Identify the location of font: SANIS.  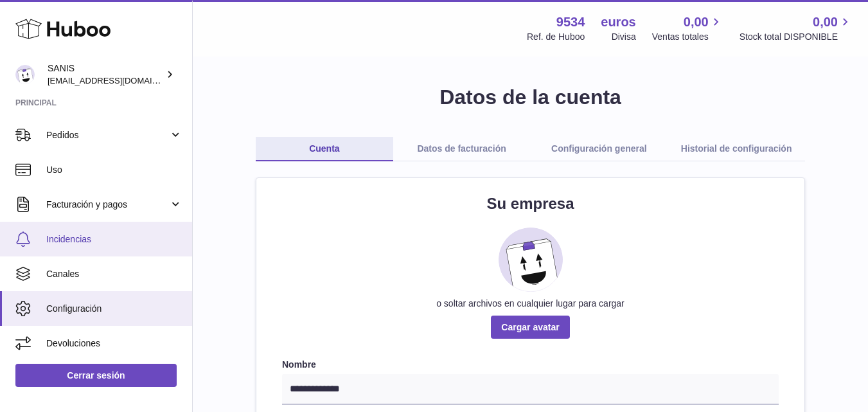
(61, 68).